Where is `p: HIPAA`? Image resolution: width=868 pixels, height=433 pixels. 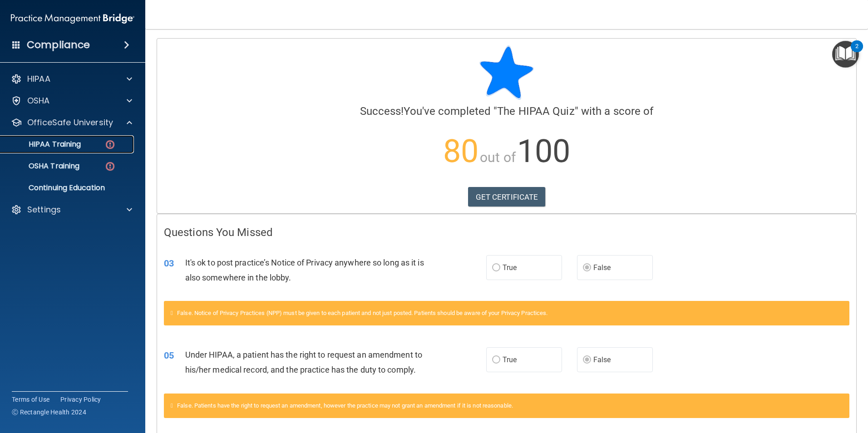
p: HIPAA is located at coordinates (38, 79).